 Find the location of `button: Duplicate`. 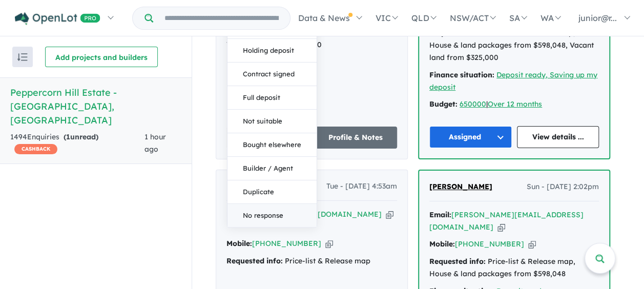

button: Duplicate is located at coordinates (272, 192).